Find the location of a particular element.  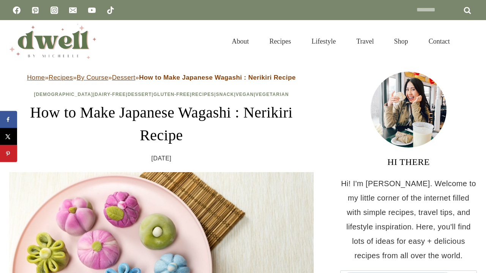

a: About is located at coordinates (240, 41).